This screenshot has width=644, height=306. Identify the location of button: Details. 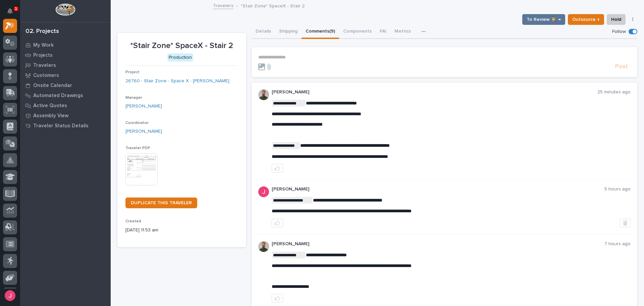
(263, 32).